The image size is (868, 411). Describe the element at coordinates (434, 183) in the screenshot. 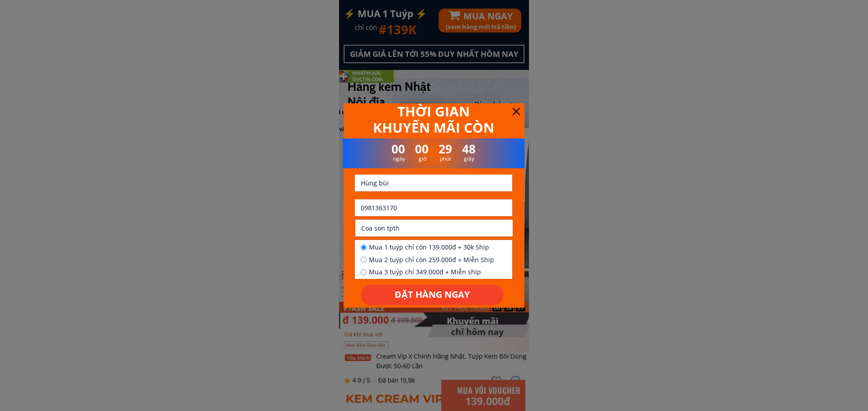

I see `input: Họ và tên` at that location.